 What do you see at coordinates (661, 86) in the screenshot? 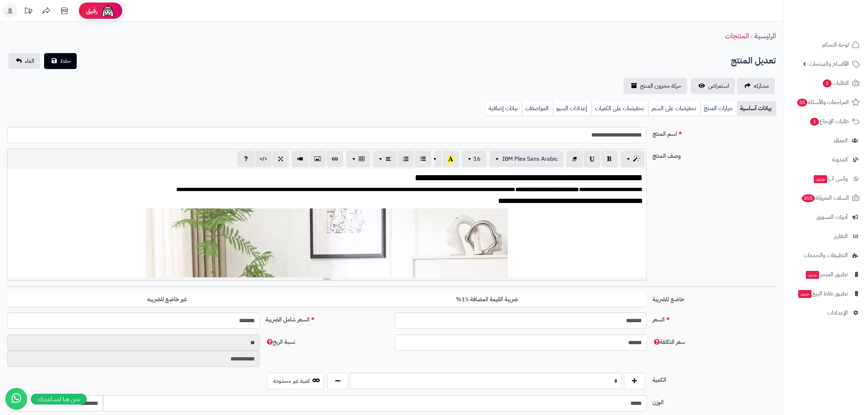
I see `span: حركة مخزون المنتج` at bounding box center [661, 86].